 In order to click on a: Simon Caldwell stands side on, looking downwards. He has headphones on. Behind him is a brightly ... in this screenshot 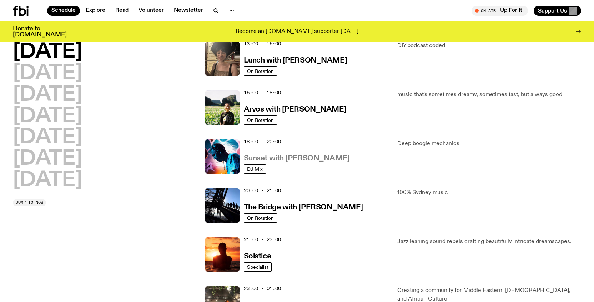, I will do `click(222, 156)`.